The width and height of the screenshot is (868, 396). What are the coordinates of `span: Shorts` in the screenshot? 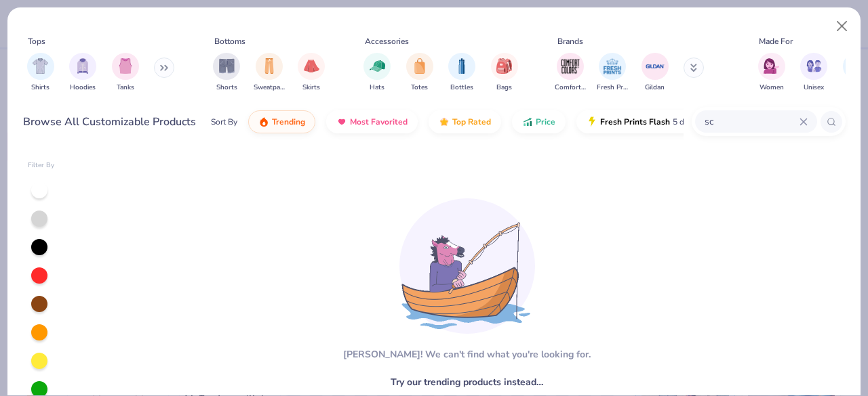 It's located at (226, 87).